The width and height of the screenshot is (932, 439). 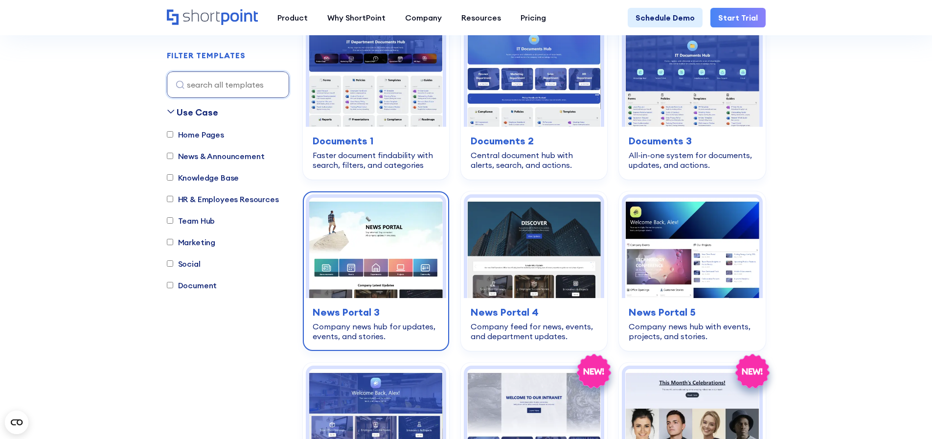 I want to click on a: Start Trial, so click(x=737, y=18).